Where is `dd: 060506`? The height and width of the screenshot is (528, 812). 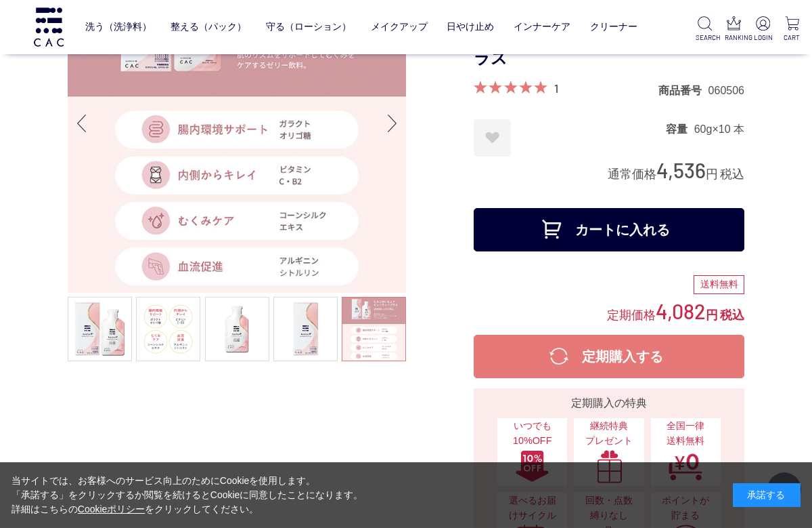
dd: 060506 is located at coordinates (727, 90).